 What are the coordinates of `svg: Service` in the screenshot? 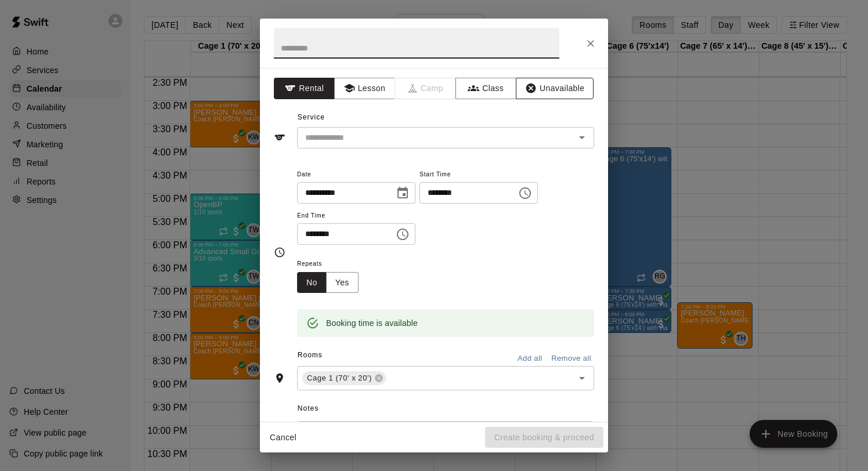 It's located at (279, 137).